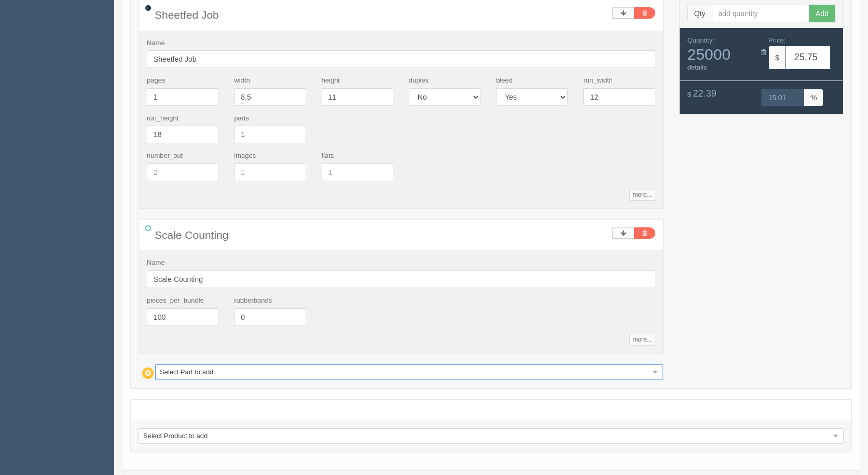  Describe the element at coordinates (405, 372) in the screenshot. I see `span: Select Part to add` at that location.